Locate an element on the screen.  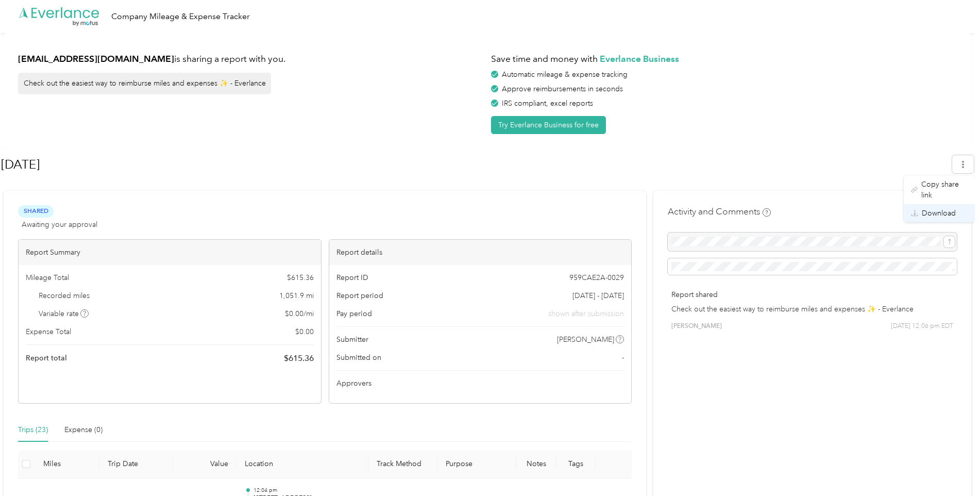
th: Track Method is located at coordinates (403, 464).